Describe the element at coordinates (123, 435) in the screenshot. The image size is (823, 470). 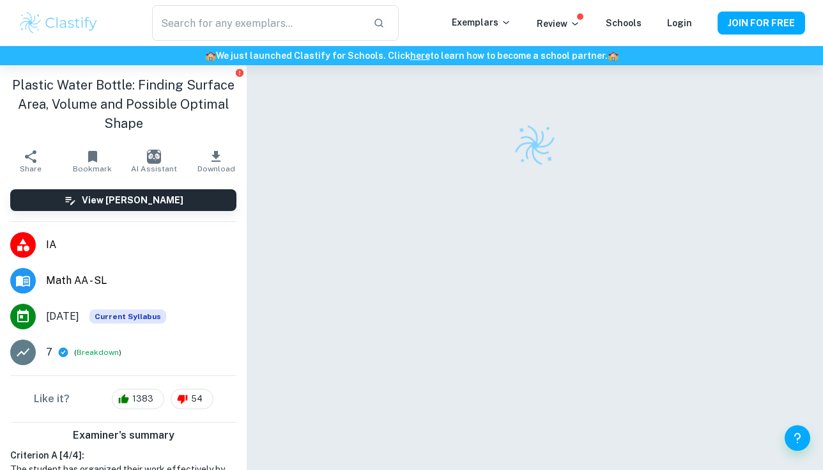
I see `h6: Examiner's summary` at that location.